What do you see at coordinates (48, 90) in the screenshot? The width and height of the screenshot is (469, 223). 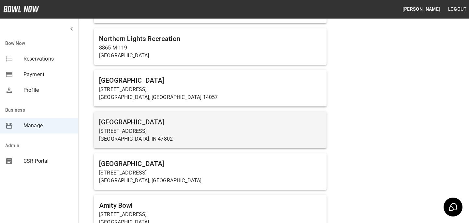 I see `span: Profile` at bounding box center [48, 90].